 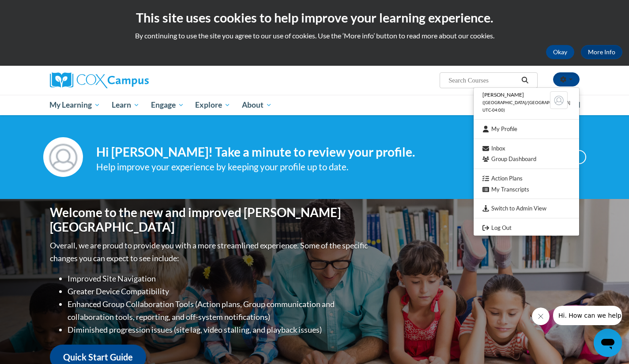 I want to click on span: About, so click(x=257, y=105).